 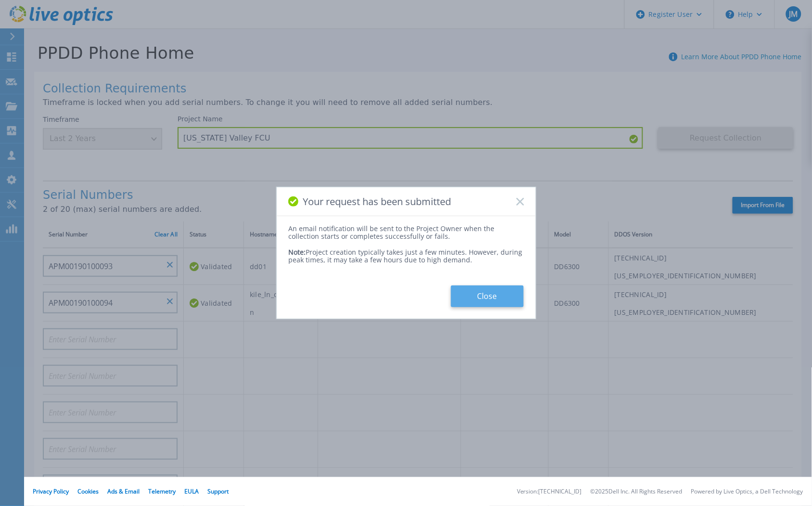 I want to click on a: Privacy Policy, so click(x=51, y=491).